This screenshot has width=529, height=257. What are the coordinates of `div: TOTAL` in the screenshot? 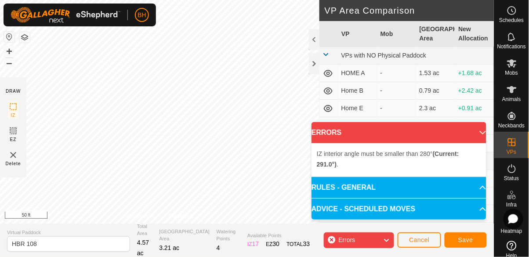 It's located at (298, 244).